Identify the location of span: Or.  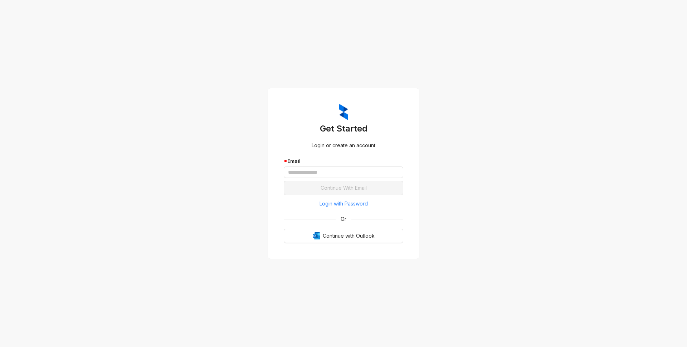
(343, 219).